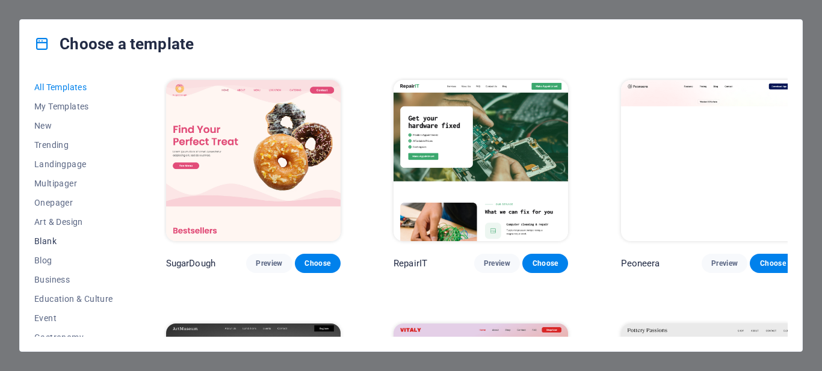 The height and width of the screenshot is (371, 822). What do you see at coordinates (641, 264) in the screenshot?
I see `p: Peoneera` at bounding box center [641, 264].